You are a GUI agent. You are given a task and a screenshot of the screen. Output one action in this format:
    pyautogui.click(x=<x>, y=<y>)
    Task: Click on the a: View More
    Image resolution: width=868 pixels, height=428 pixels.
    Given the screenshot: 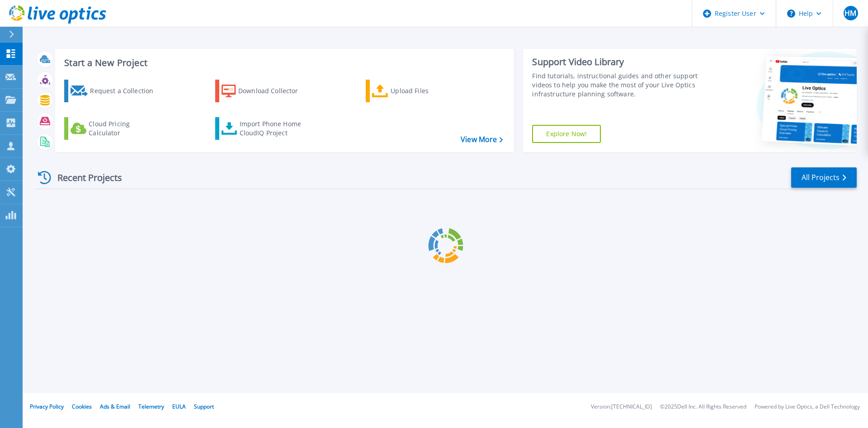 What is the action you would take?
    pyautogui.click(x=481, y=139)
    